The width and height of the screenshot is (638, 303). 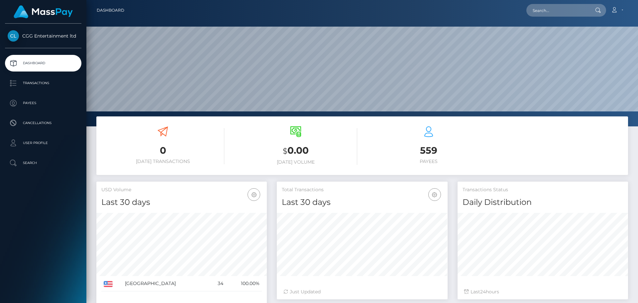 I want to click on span: 24, so click(x=483, y=291).